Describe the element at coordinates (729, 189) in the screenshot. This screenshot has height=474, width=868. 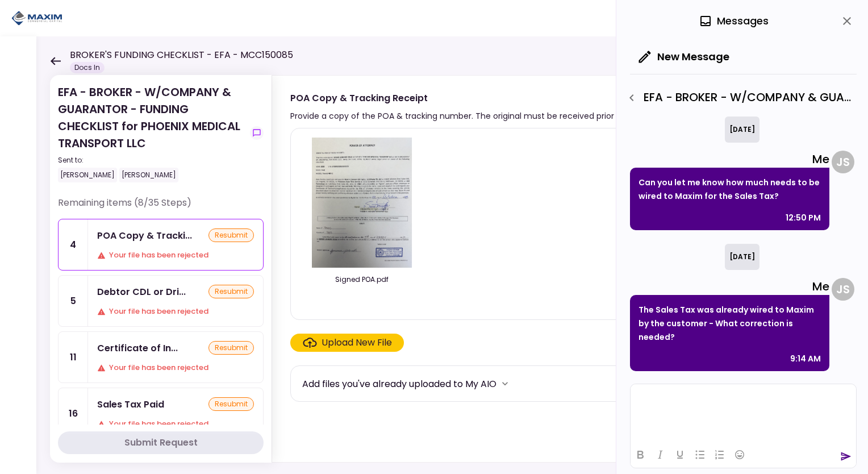
I see `p: Can you let me know how much needs to be wired to Maxim for the Sales Tax?` at that location.